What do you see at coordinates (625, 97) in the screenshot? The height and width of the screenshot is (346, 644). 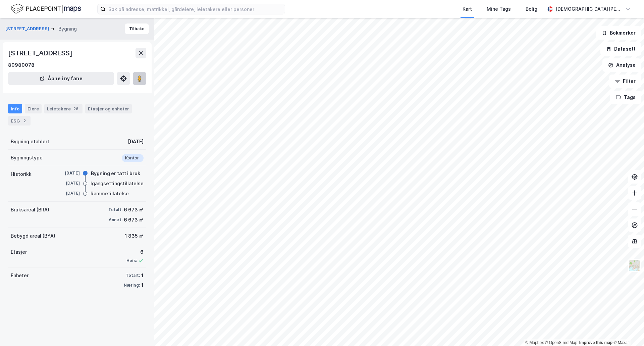 I see `button: Tags` at bounding box center [625, 97].